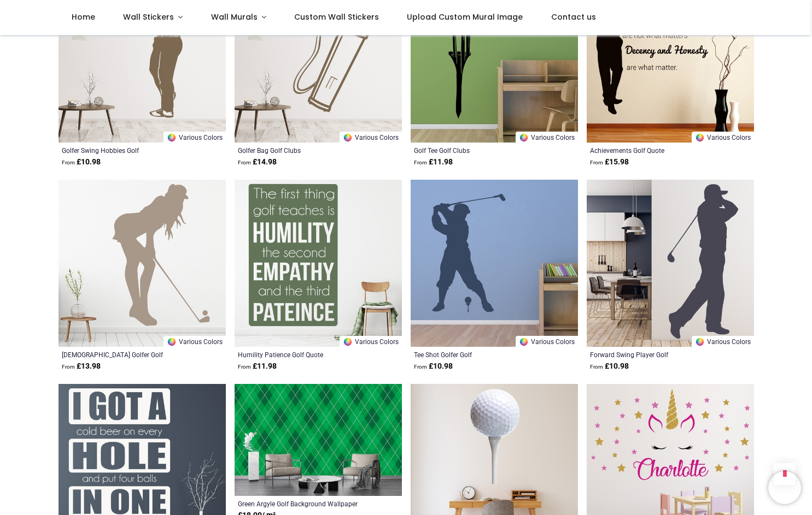 The width and height of the screenshot is (812, 515). Describe the element at coordinates (302, 504) in the screenshot. I see `div: Green Argyle Golf Background Wallpaper` at that location.